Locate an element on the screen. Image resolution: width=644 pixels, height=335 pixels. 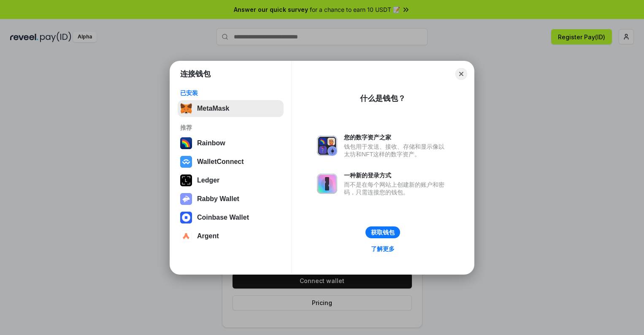
button: Rabby Wallet is located at coordinates (230, 199).